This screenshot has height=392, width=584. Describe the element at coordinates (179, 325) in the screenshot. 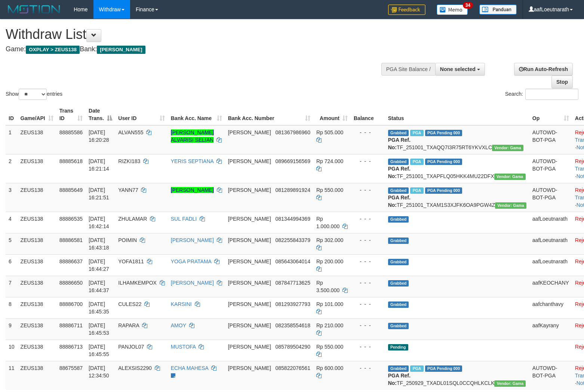

I see `a: AMOY` at that location.